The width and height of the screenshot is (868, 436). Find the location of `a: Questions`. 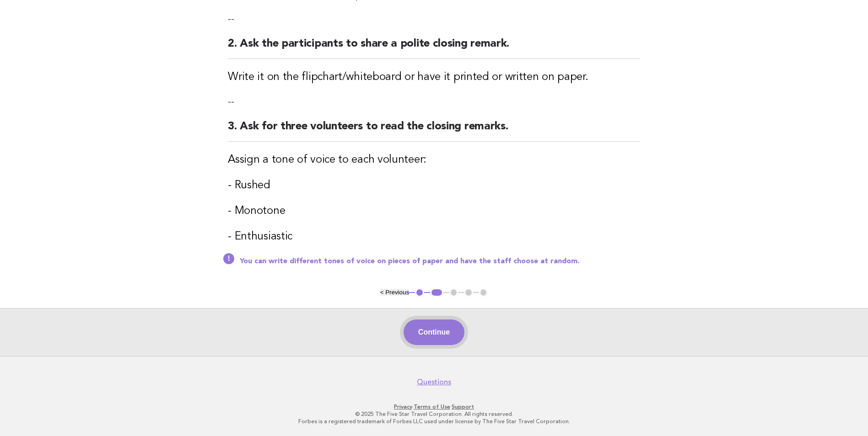

a: Questions is located at coordinates (434, 382).